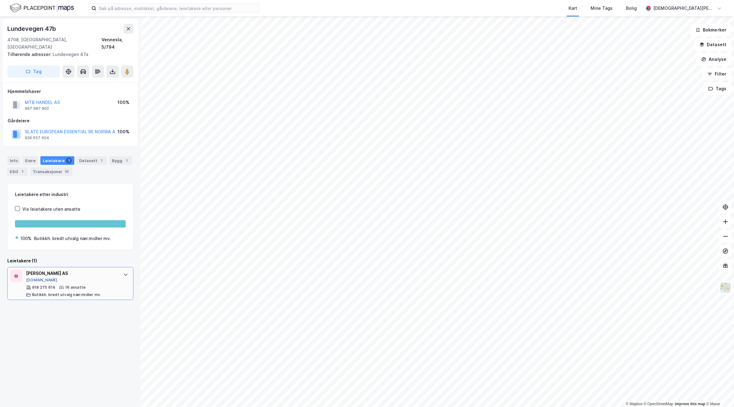  What do you see at coordinates (121, 161) in the screenshot?
I see `div: Bygg` at bounding box center [121, 161].